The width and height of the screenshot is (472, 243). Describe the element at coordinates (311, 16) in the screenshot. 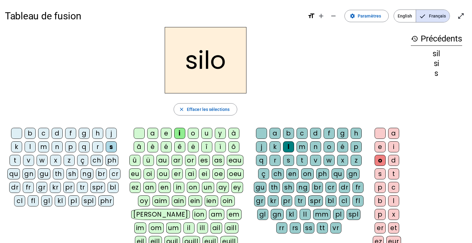

I see `mat-icon: format_size` at that location.